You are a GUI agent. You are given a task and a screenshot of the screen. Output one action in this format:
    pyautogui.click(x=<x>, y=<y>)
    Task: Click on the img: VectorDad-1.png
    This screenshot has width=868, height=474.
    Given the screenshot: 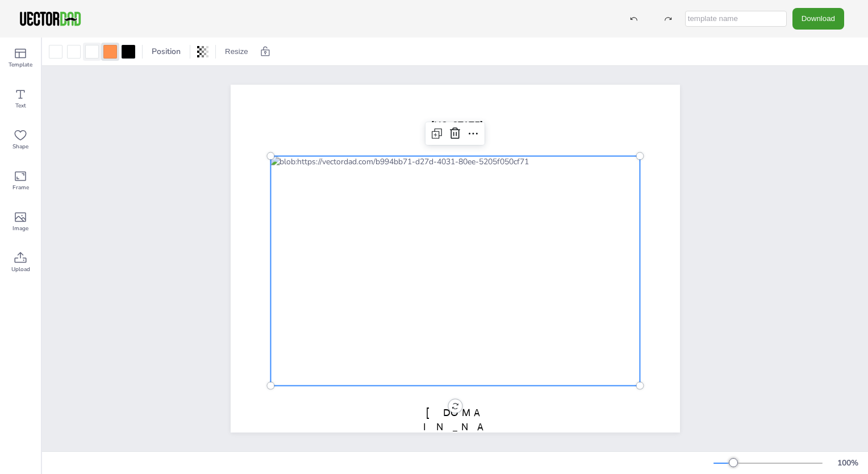 What is the action you would take?
    pyautogui.click(x=50, y=19)
    